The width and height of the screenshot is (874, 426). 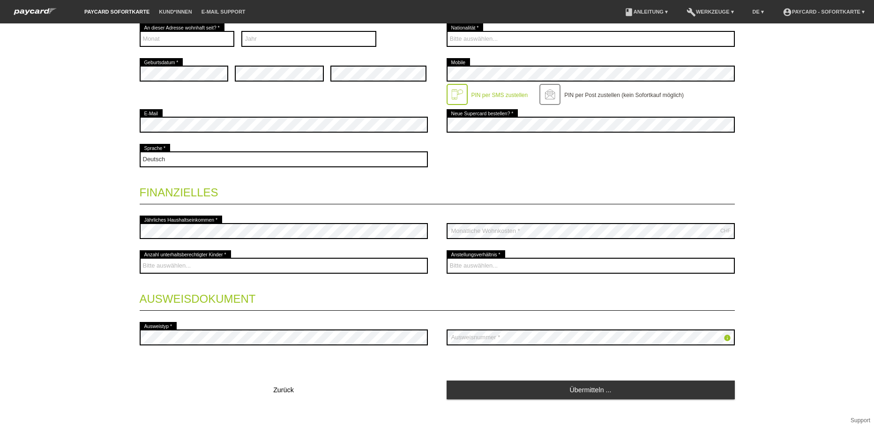 What do you see at coordinates (710, 12) in the screenshot?
I see `a: buildWerkzeuge ▾` at bounding box center [710, 12].